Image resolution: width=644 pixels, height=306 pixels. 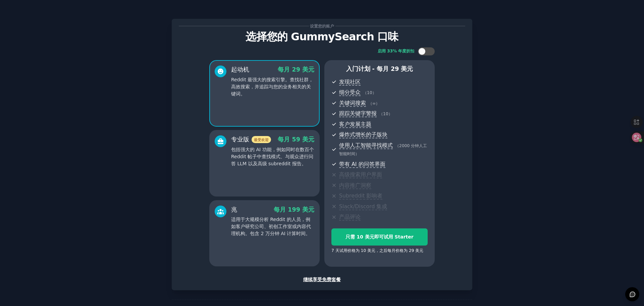 What do you see at coordinates (240, 70) in the screenshot?
I see `font: 起动机` at bounding box center [240, 70].